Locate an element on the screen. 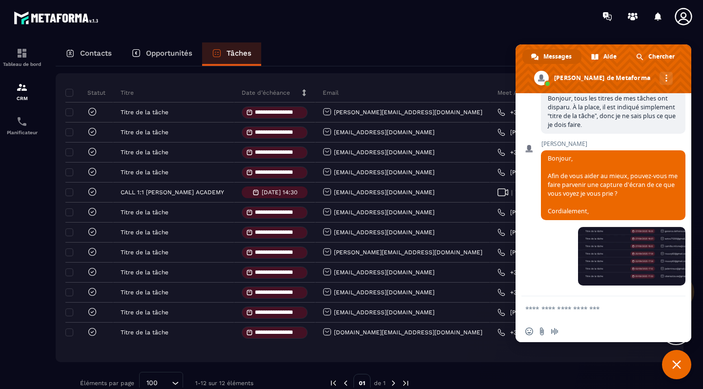 This screenshot has width=703, height=389. p: Planificateur is located at coordinates (22, 132).